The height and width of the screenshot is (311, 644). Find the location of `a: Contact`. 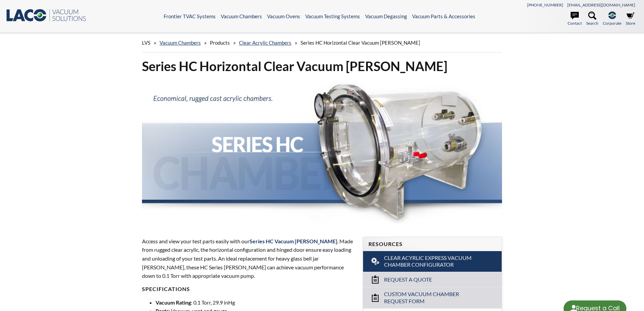

a: Contact is located at coordinates (575, 19).